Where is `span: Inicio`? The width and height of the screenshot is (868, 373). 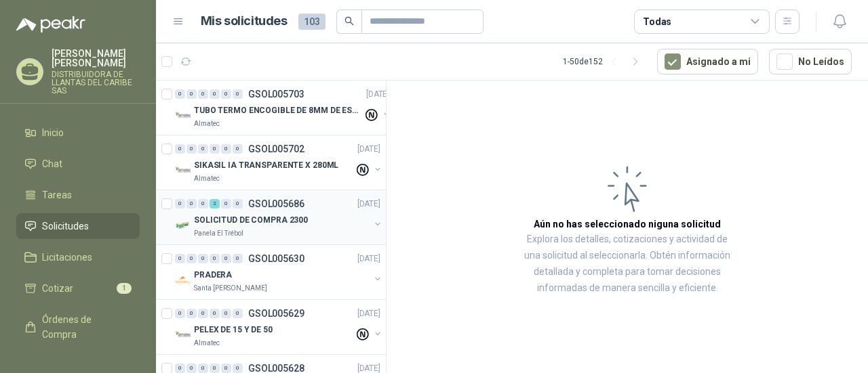
span: Inicio is located at coordinates (53, 132).